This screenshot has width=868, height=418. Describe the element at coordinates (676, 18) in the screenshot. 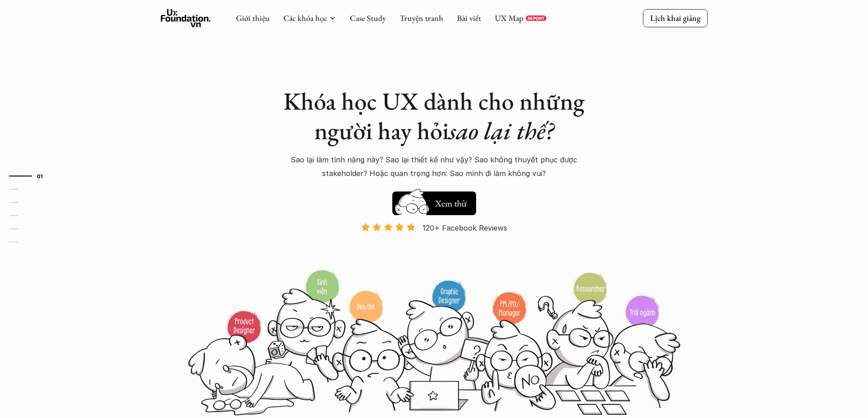

I see `p: Lịch khai giảng` at that location.